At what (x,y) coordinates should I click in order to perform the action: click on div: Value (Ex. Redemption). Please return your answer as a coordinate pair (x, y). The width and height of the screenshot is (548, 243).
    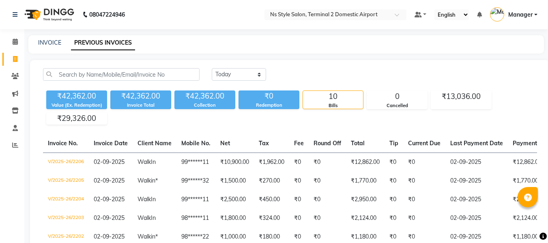
    Looking at the image, I should click on (77, 105).